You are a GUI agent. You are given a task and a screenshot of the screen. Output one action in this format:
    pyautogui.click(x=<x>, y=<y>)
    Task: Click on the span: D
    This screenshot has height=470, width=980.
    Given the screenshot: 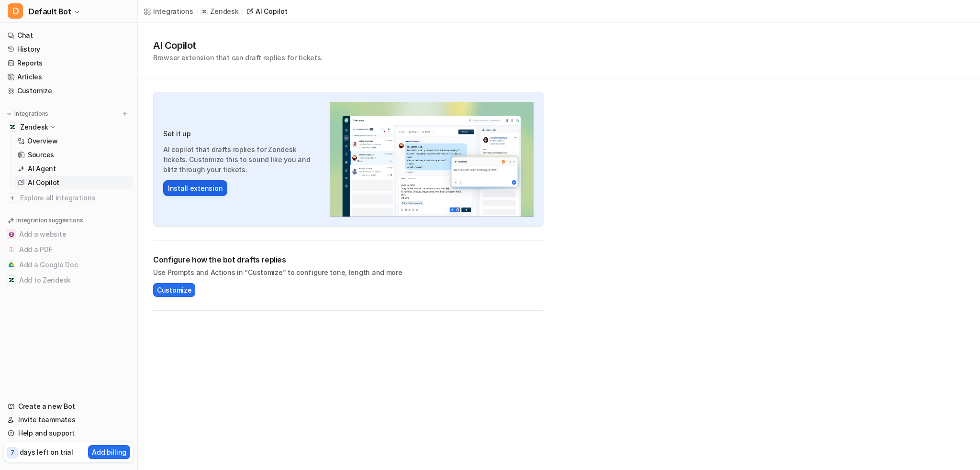 What is the action you would take?
    pyautogui.click(x=15, y=11)
    